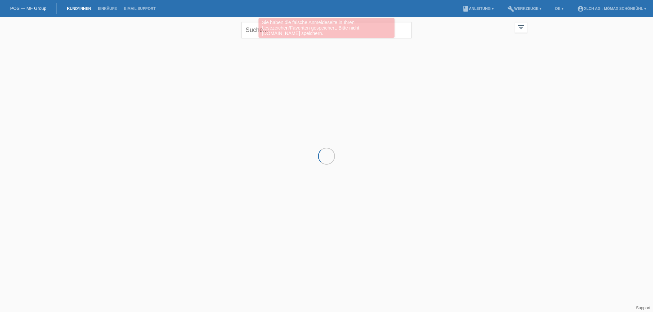  I want to click on i: account_circle, so click(580, 9).